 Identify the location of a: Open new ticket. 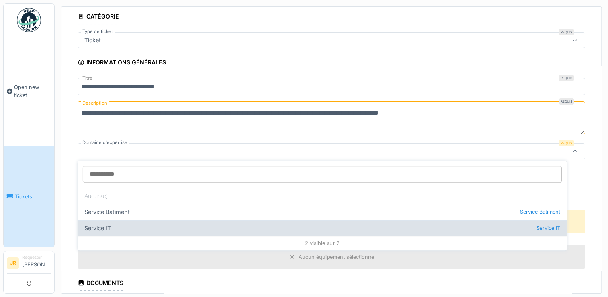
(29, 91).